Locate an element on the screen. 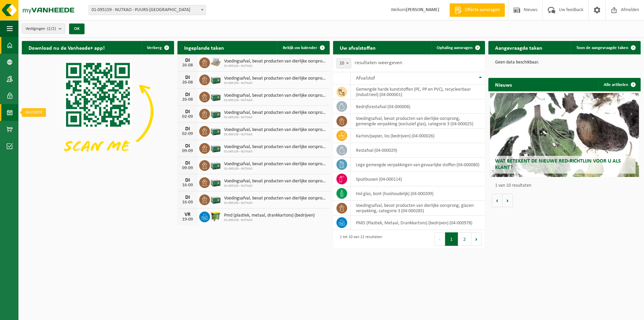  label: resultaten weergeven is located at coordinates (378, 63).